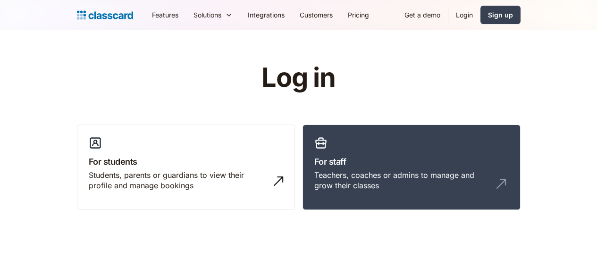  I want to click on a: Logo, so click(105, 15).